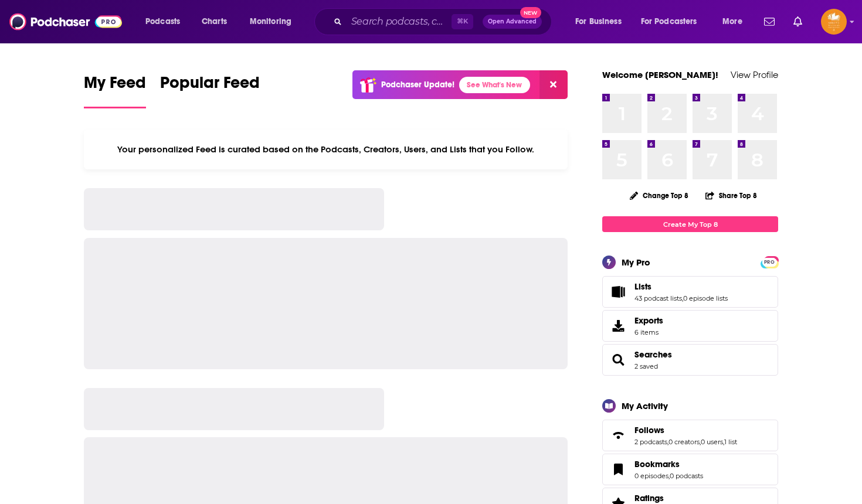 The image size is (862, 504). Describe the element at coordinates (162, 22) in the screenshot. I see `span: Podcasts` at that location.